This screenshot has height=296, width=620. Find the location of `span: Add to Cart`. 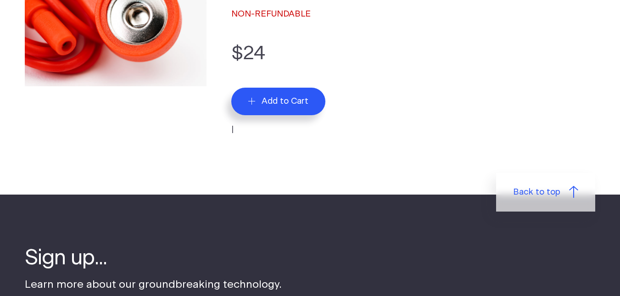

span: Add to Cart is located at coordinates (285, 101).